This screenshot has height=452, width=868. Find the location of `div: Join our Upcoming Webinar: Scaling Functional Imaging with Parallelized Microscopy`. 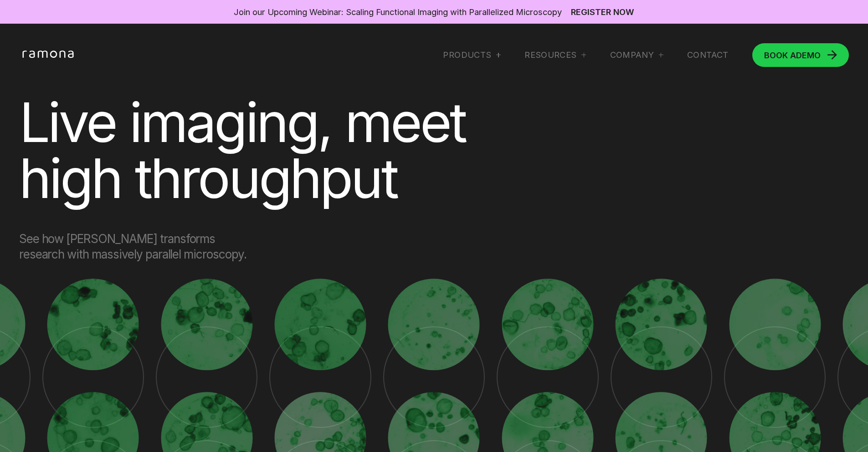

div: Join our Upcoming Webinar: Scaling Functional Imaging with Parallelized Microscopy is located at coordinates (398, 12).